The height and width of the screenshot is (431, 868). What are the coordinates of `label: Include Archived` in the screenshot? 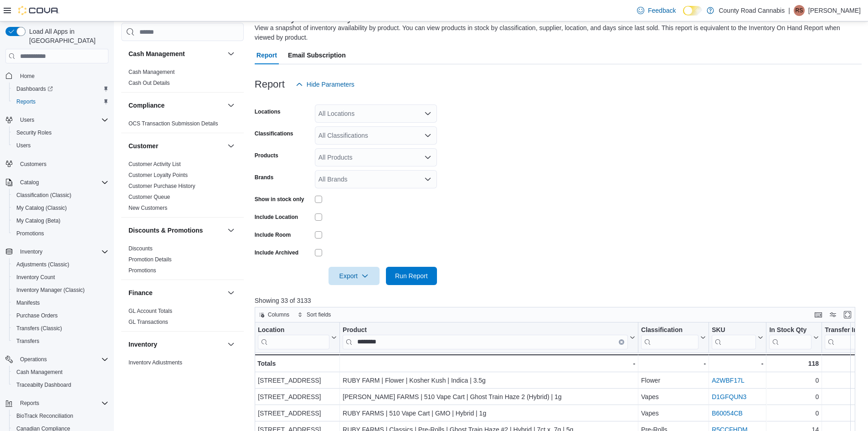 It's located at (277, 253).